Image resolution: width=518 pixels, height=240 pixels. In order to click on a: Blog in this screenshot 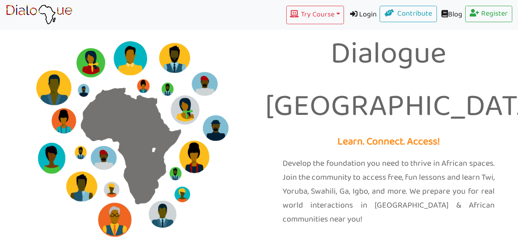, I will do `click(451, 15)`.